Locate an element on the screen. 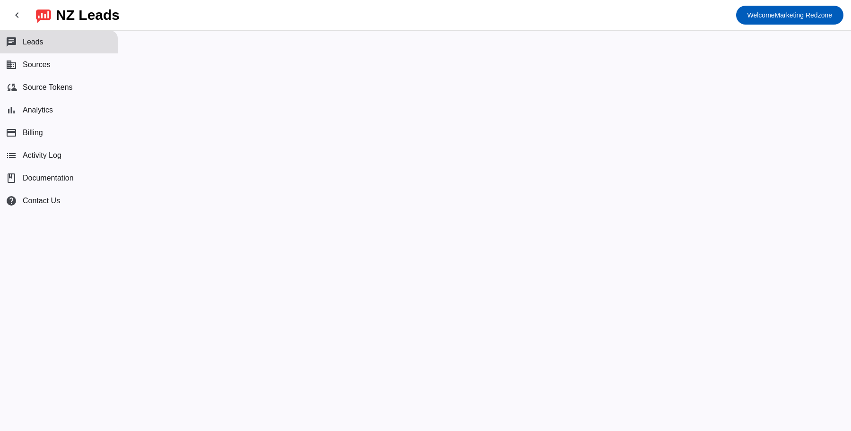 This screenshot has height=431, width=851. span: Billing is located at coordinates (33, 133).